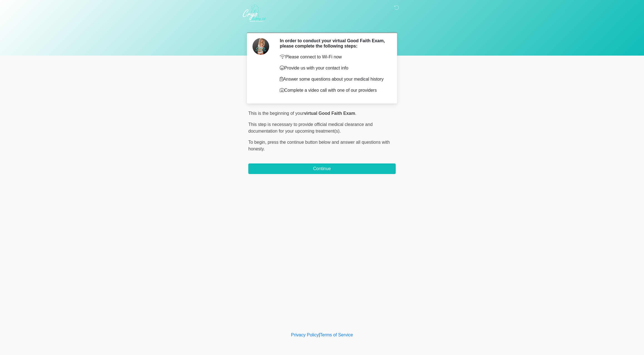  Describe the element at coordinates (333, 68) in the screenshot. I see `p: Provide us with your contact info` at that location.